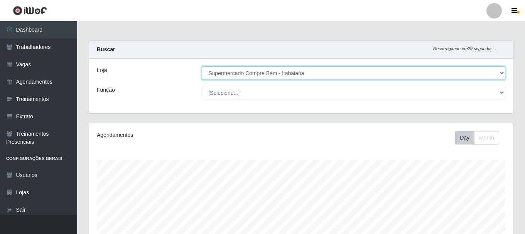  Describe the element at coordinates (477, 138) in the screenshot. I see `div: First group` at that location.